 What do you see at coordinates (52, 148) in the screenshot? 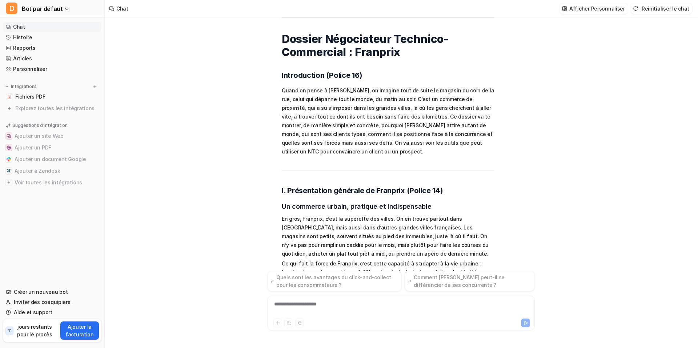
I see `button: Add a public chat linkAjouter un PDF` at bounding box center [52, 148].